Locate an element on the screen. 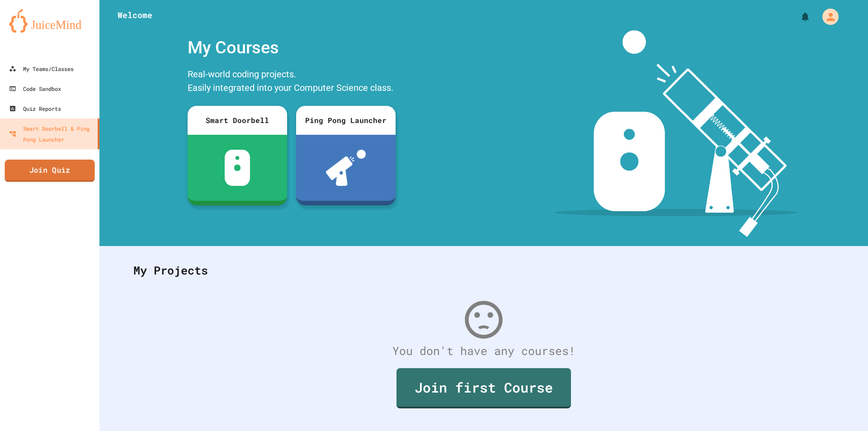 The height and width of the screenshot is (431, 868). div: My Projects is located at coordinates (483, 270).